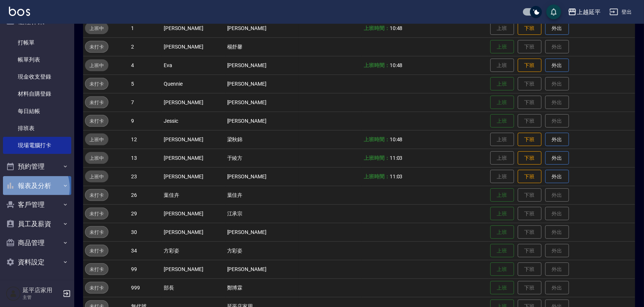  What do you see at coordinates (146, 177) in the screenshot?
I see `td: 23` at bounding box center [146, 177].